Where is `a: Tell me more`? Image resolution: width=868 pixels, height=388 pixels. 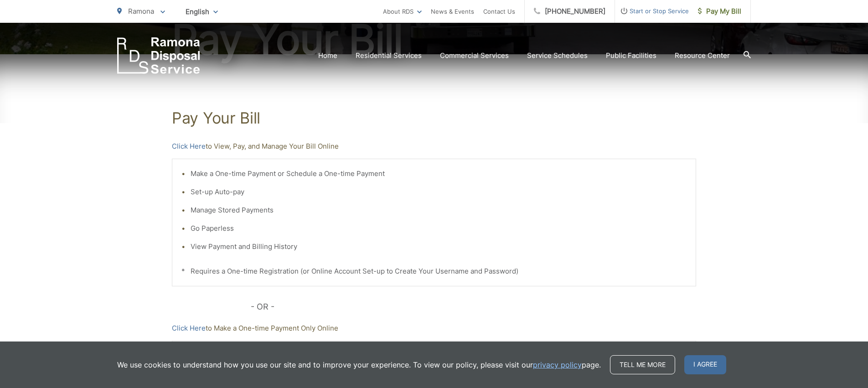 a: Tell me more is located at coordinates (643, 364).